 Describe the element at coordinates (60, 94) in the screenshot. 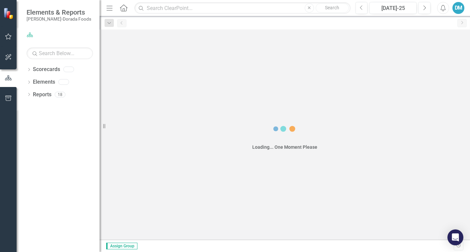

I see `div: 18` at that location.